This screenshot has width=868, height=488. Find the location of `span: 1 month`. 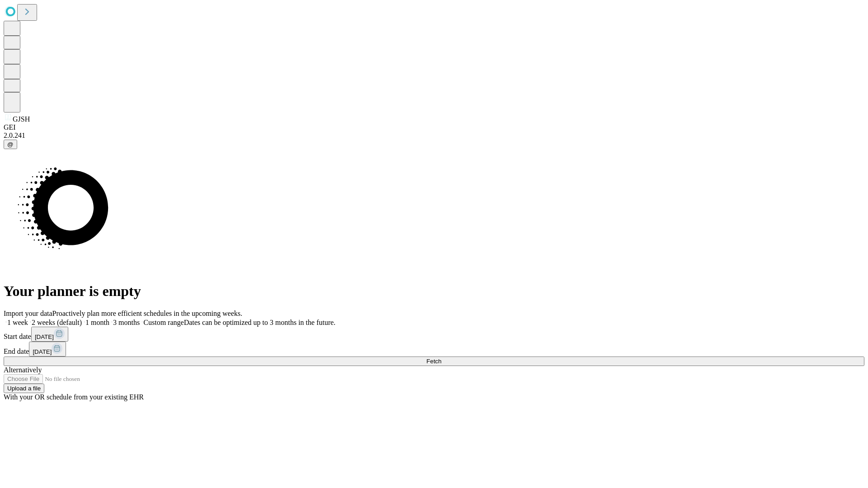

span: 1 month is located at coordinates (97, 322).